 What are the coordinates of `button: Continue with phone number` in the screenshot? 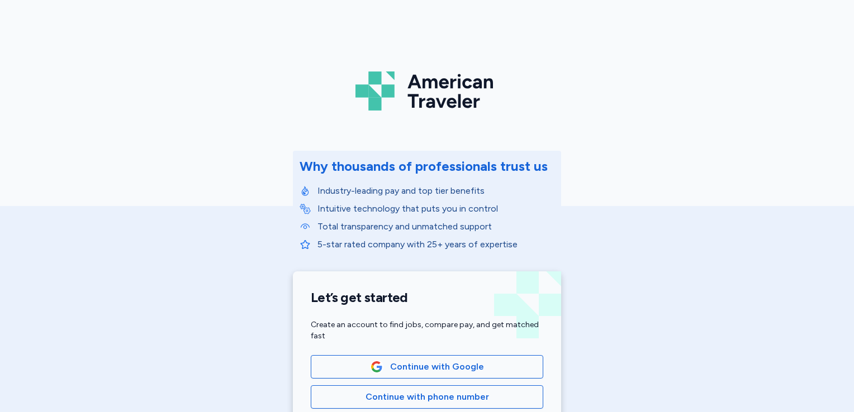 It's located at (427, 397).